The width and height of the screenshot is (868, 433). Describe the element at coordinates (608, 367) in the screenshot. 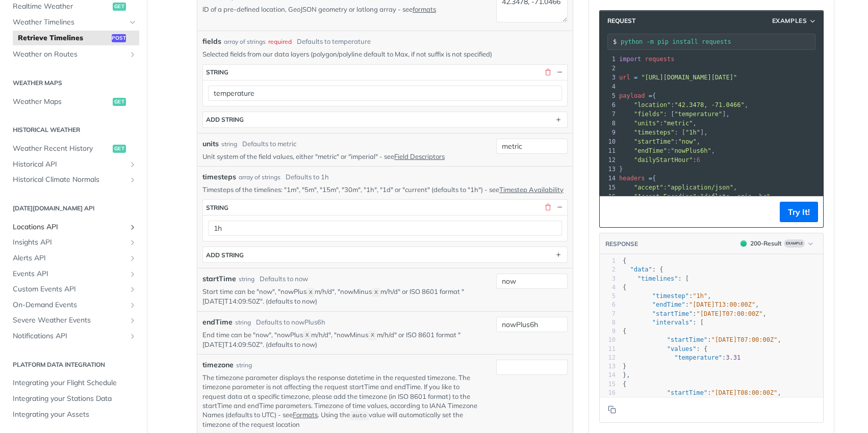

I see `div: 13` at that location.